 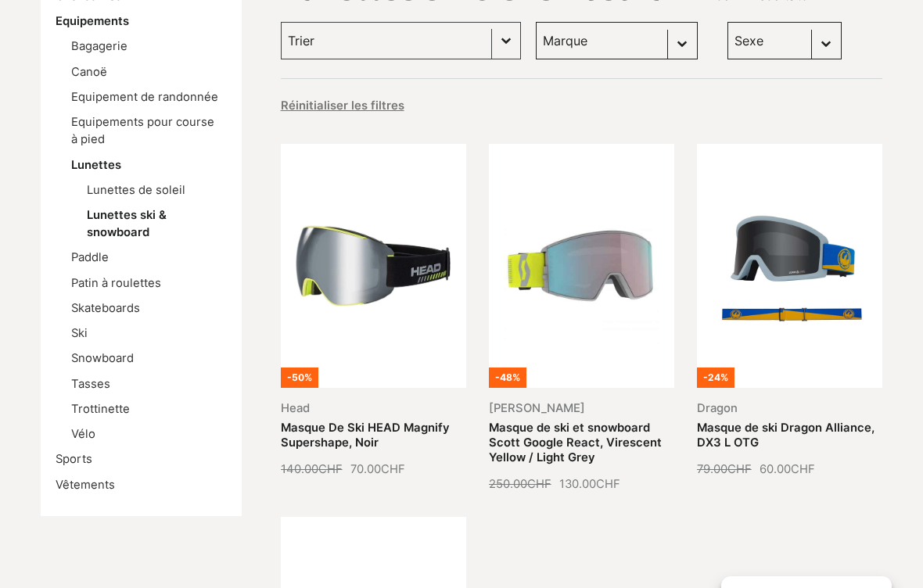 I want to click on a: Ski, so click(x=79, y=333).